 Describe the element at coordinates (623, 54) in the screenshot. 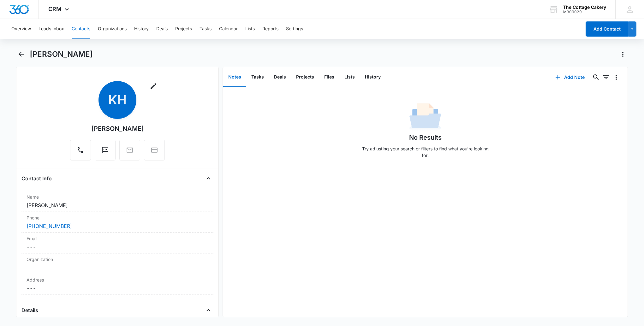

I see `button: Actions` at that location.